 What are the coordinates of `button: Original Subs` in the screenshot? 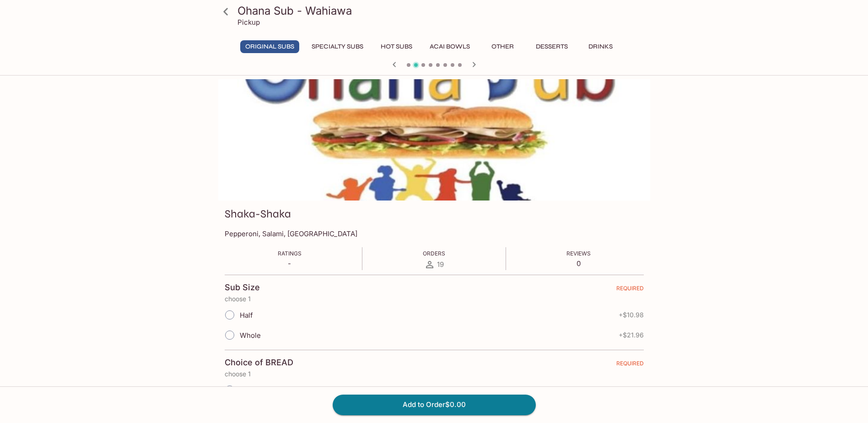 It's located at (269, 47).